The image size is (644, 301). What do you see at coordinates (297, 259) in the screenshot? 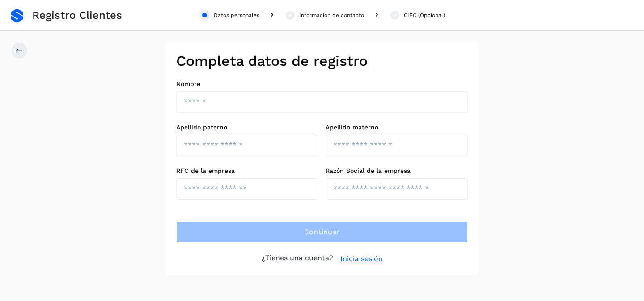
I see `p: ¿Tienes una cuenta?` at bounding box center [297, 259].